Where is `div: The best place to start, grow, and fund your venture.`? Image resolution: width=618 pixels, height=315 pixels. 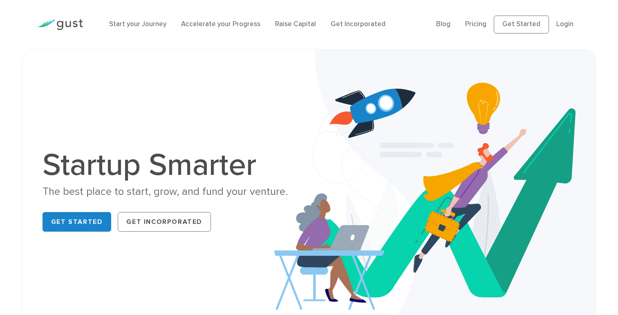 div: The best place to start, grow, and fund your venture. is located at coordinates (172, 192).